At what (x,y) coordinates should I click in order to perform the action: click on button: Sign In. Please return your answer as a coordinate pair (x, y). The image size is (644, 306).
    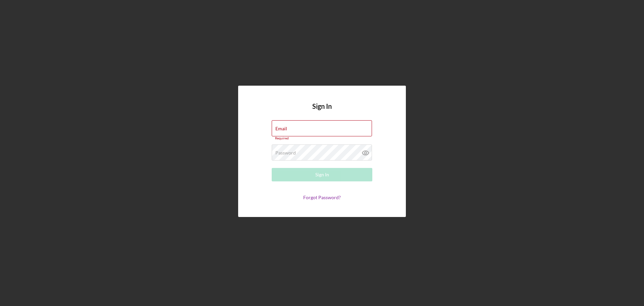
    Looking at the image, I should click on (322, 174).